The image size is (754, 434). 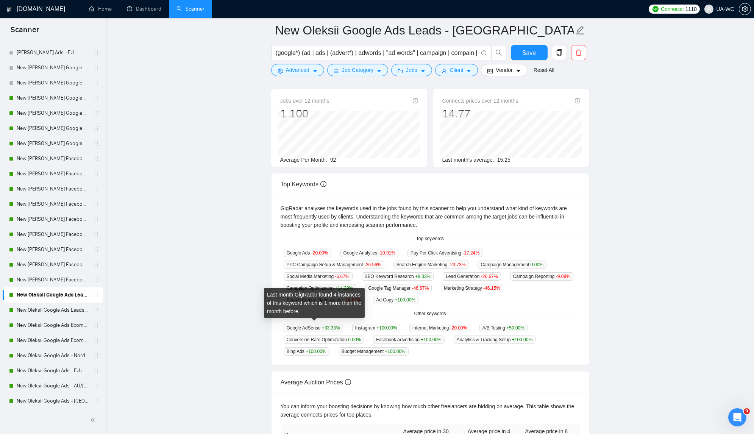 What do you see at coordinates (369, 253) in the screenshot?
I see `span: Google Analytics` at bounding box center [369, 253].